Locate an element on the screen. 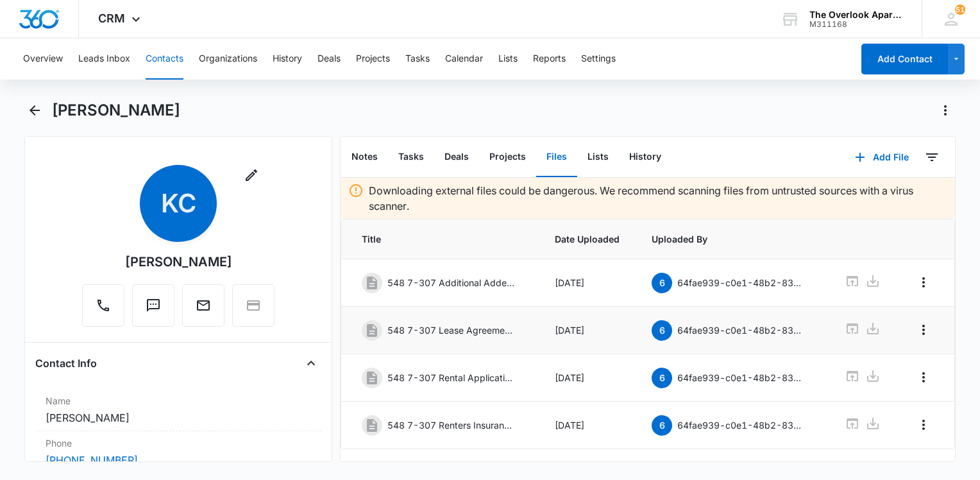  a: Call is located at coordinates (103, 309).